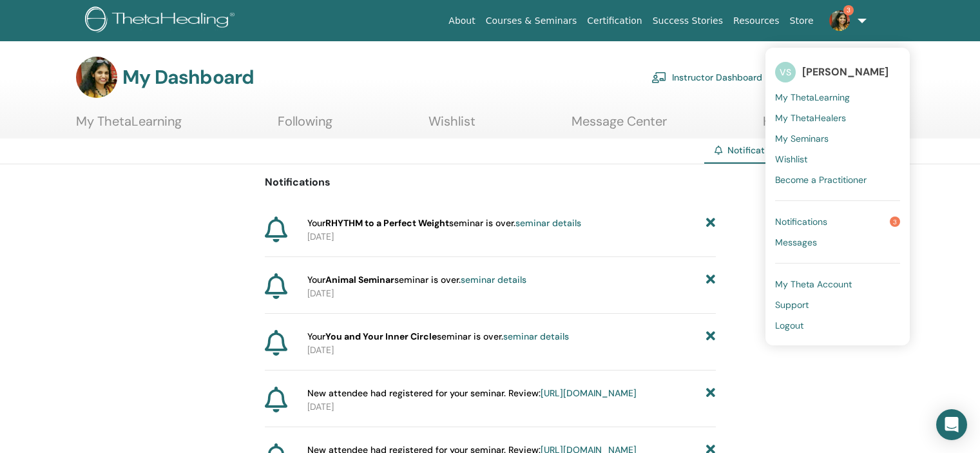 This screenshot has height=453, width=980. Describe the element at coordinates (791, 159) in the screenshot. I see `span: Wishlist` at that location.